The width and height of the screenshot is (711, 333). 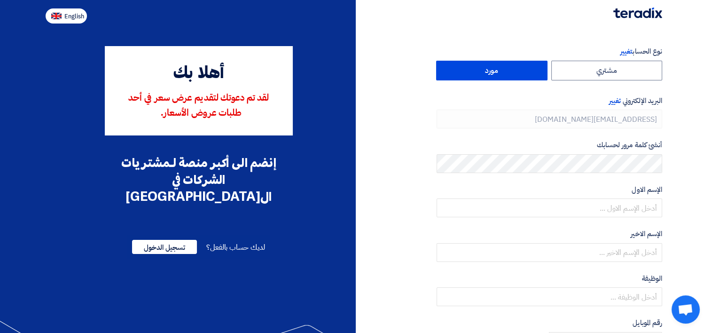 What do you see at coordinates (549, 189) in the screenshot?
I see `label: الإسم الاول` at bounding box center [549, 189].